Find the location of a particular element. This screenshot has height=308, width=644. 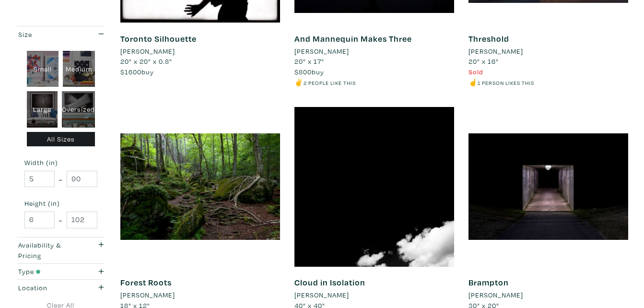

a: Threshold is located at coordinates (489, 38).